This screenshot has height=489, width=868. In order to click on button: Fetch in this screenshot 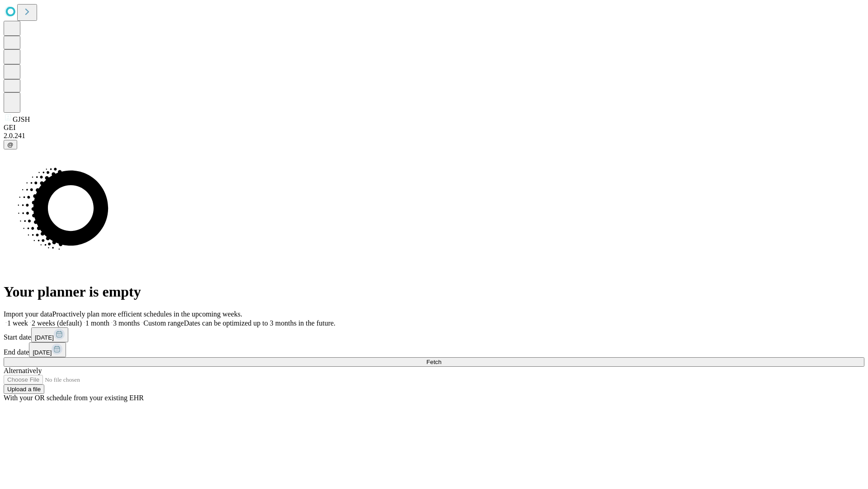, I will do `click(434, 362)`.